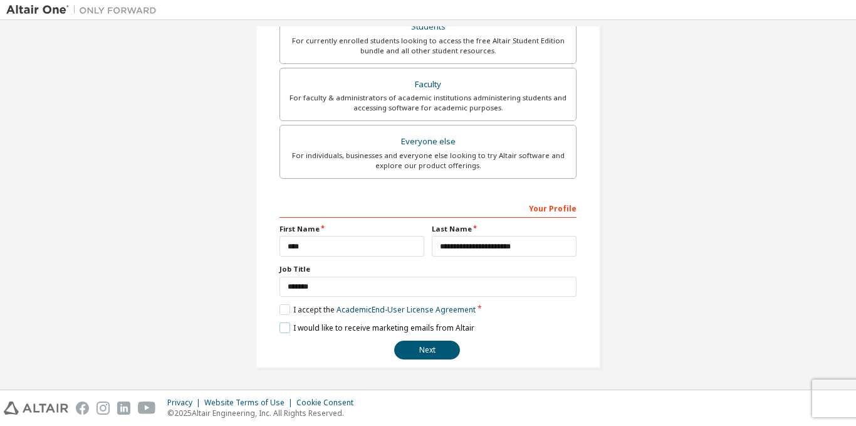 The height and width of the screenshot is (426, 856). I want to click on img: Altair One, so click(85, 10).